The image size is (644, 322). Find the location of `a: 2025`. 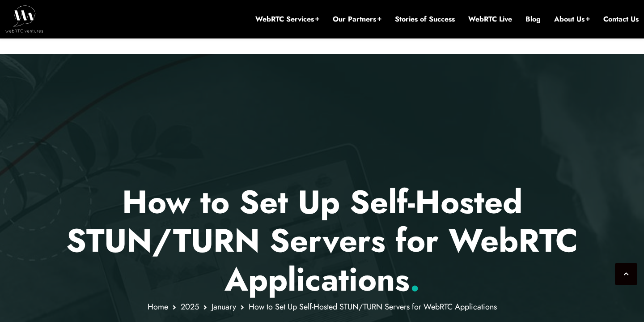

a: 2025 is located at coordinates (190, 307).